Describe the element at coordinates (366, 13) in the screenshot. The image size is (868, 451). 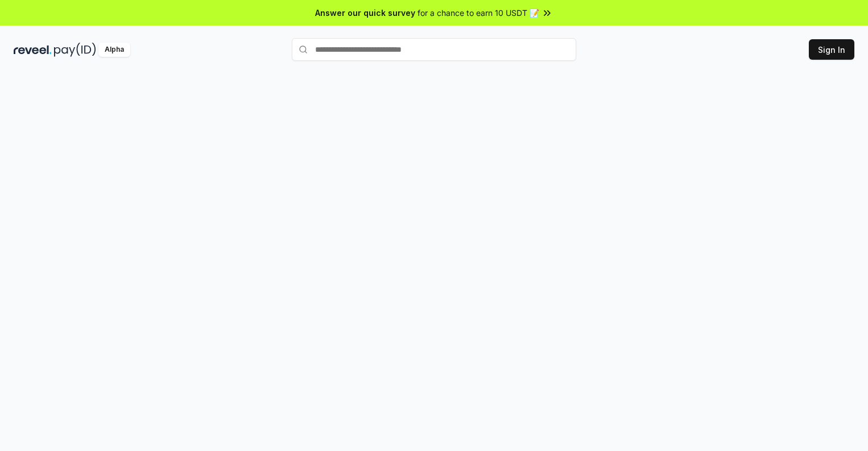
I see `span: Answer our quick survey` at that location.